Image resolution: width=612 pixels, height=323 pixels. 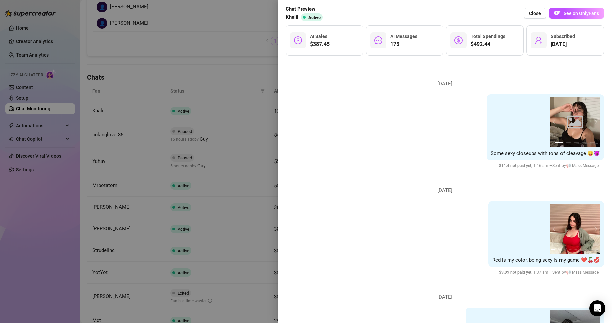 What do you see at coordinates (516, 165) in the screenshot?
I see `span: $ 11.4 not paid yet ,` at bounding box center [516, 165].